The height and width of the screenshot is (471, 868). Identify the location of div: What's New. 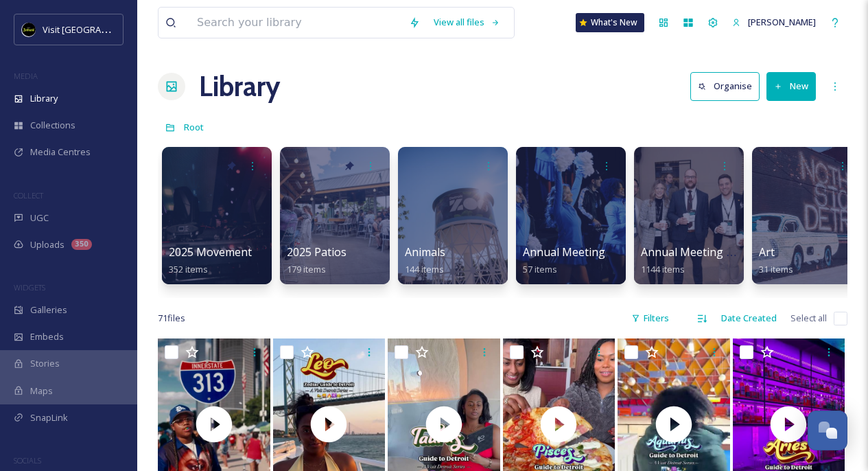
(610, 22).